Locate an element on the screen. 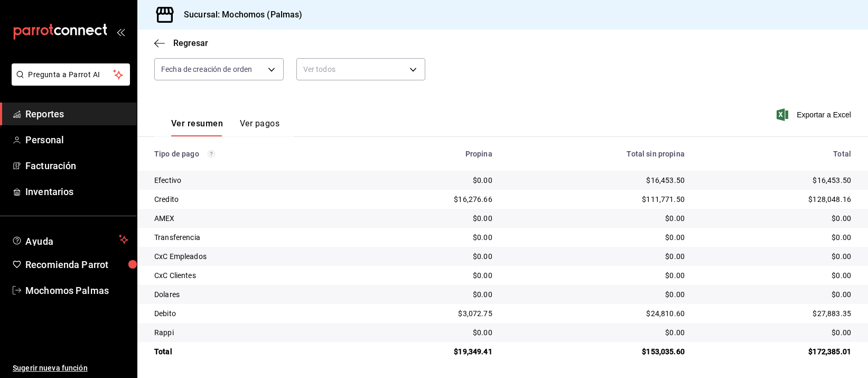 This screenshot has width=868, height=378. div: $128,048.16 is located at coordinates (776, 200).